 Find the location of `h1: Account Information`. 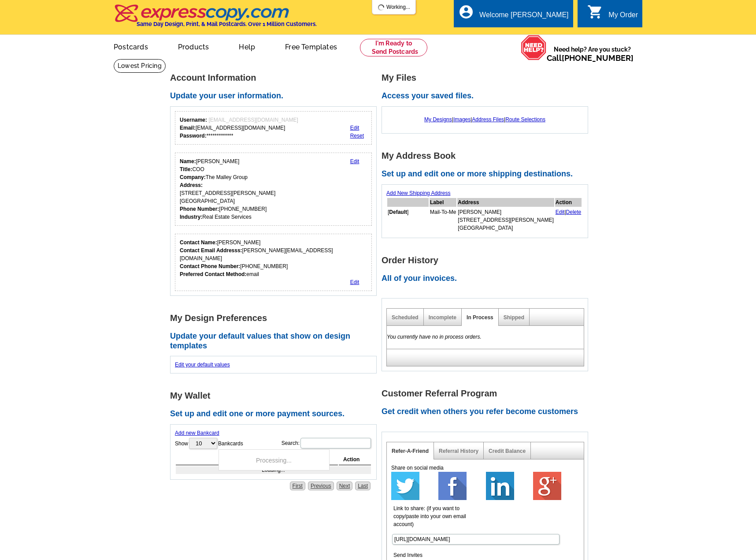

h1: Account Information is located at coordinates (276, 78).